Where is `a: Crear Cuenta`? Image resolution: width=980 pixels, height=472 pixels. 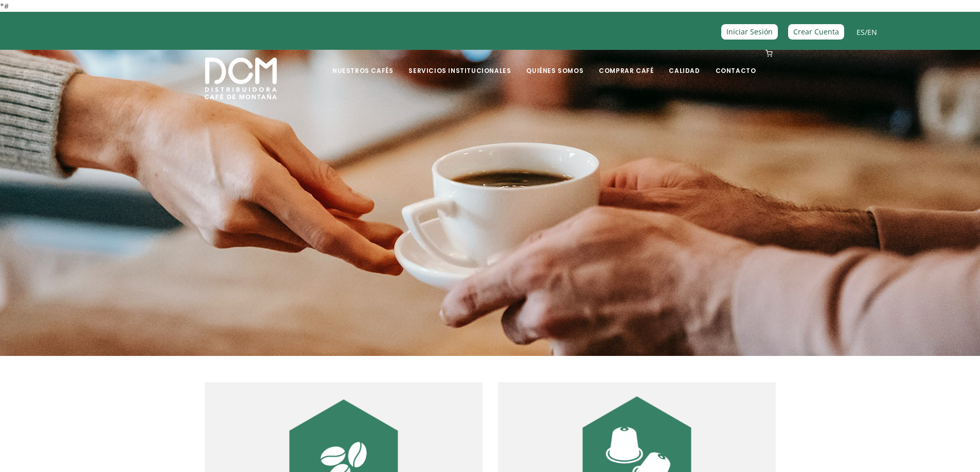 a: Crear Cuenta is located at coordinates (816, 31).